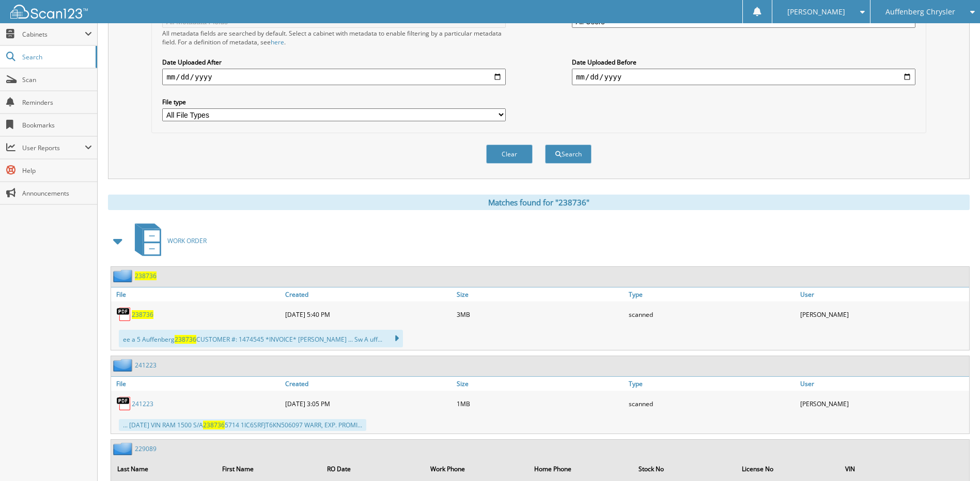  I want to click on th: First Name, so click(269, 468).